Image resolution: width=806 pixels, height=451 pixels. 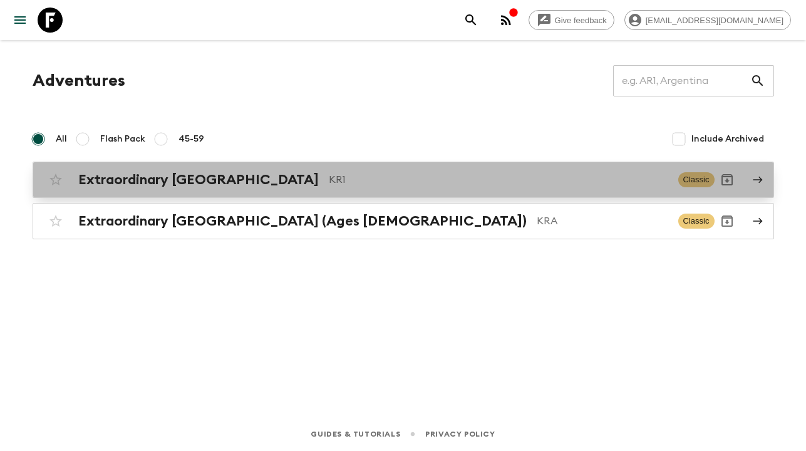 What do you see at coordinates (728, 139) in the screenshot?
I see `span: Include Archived` at bounding box center [728, 139].